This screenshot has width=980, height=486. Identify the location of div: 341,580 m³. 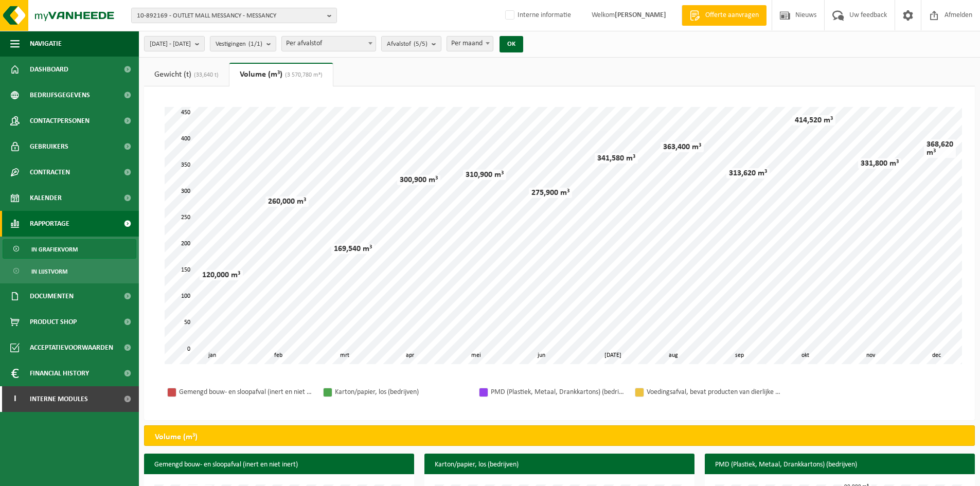
(616, 159).